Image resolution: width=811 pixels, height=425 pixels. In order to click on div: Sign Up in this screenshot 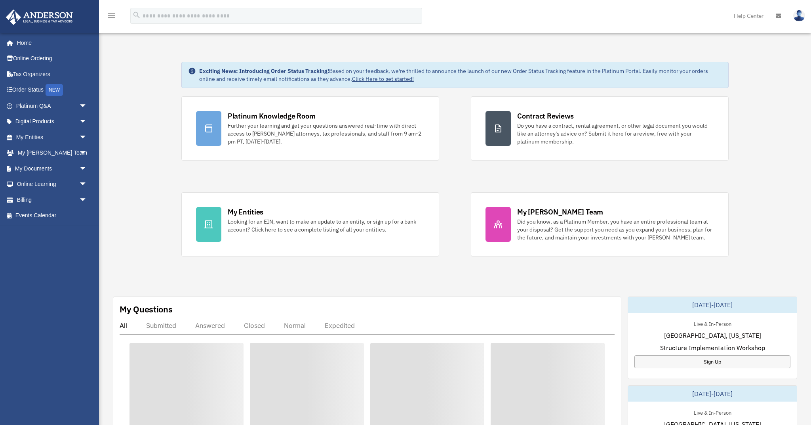, I will do `click(713, 361)`.